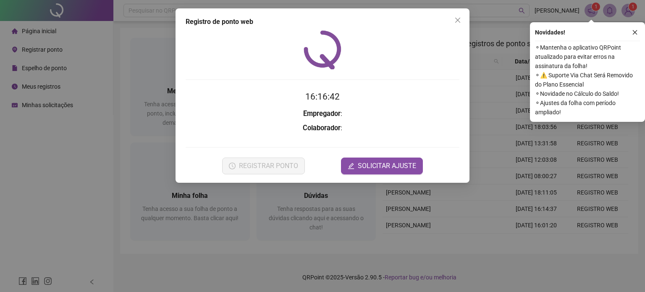 The image size is (645, 292). Describe the element at coordinates (263, 166) in the screenshot. I see `button: REGISTRAR PONTO` at that location.